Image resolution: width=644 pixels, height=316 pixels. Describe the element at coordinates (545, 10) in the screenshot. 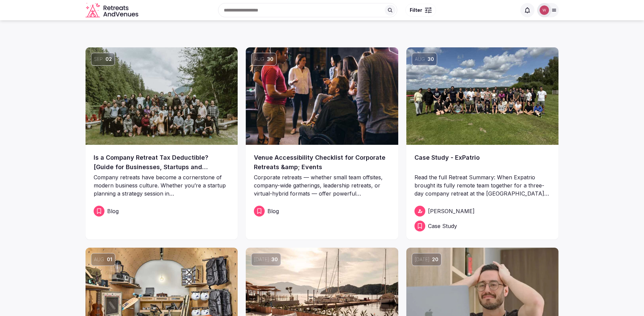

I see `img: William Chin` at that location.